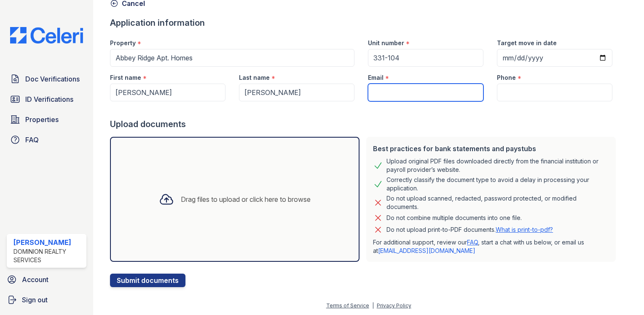  What do you see at coordinates (498, 165) in the screenshot?
I see `div: Upload original PDF files downloaded directly from the financial institution or payroll provider’...` at bounding box center [498, 165].